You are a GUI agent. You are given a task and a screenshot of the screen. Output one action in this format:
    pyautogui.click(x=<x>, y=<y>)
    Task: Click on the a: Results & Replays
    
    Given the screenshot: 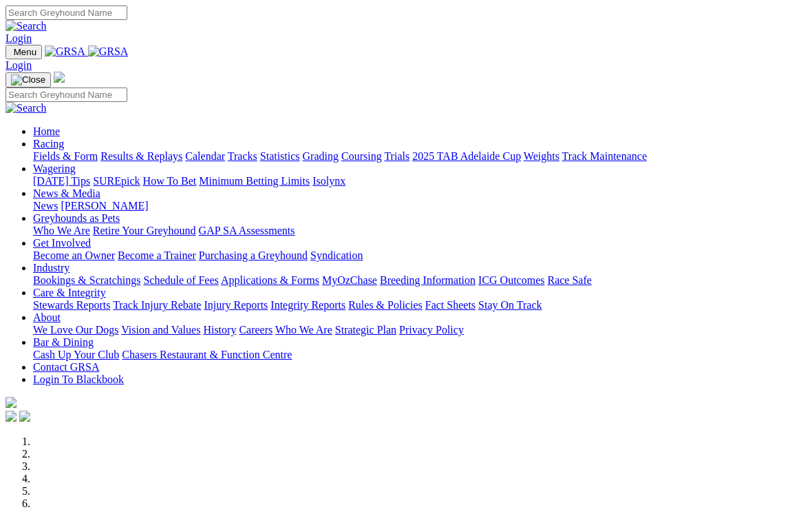 What is the action you would take?
    pyautogui.click(x=141, y=156)
    